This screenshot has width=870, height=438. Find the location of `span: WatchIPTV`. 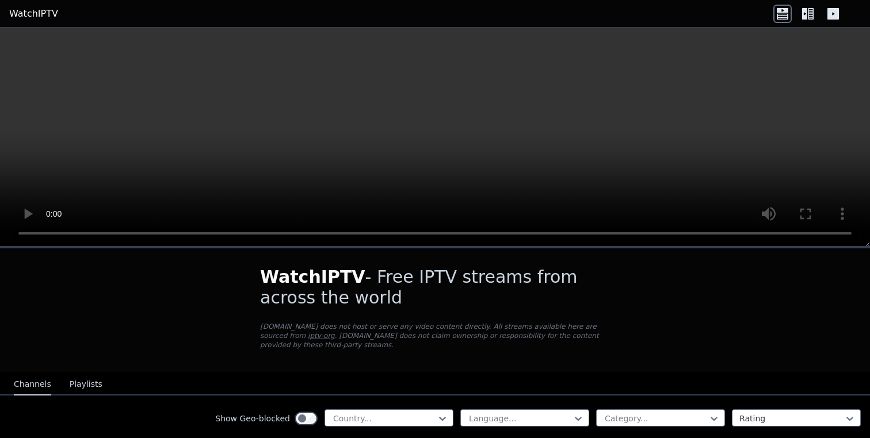

span: WatchIPTV is located at coordinates (312, 277).